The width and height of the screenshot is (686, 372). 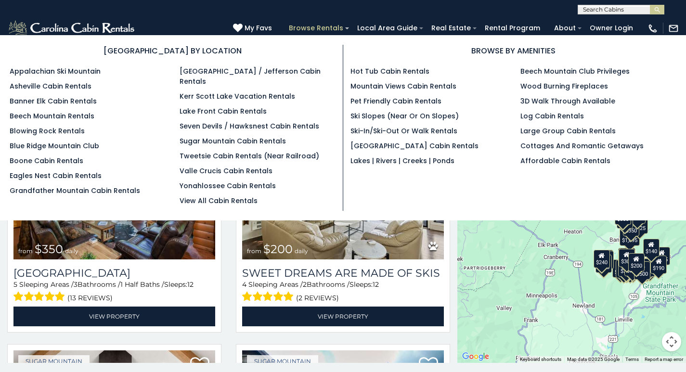 What do you see at coordinates (258, 28) in the screenshot?
I see `span: My Favs` at bounding box center [258, 28].